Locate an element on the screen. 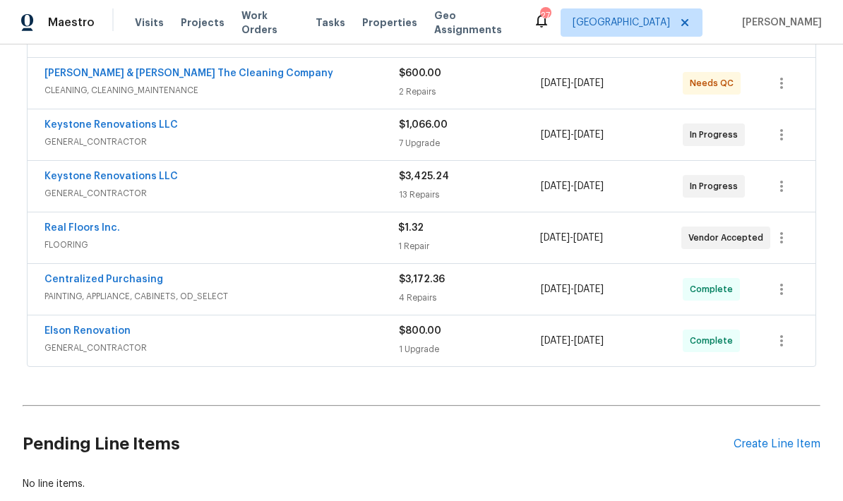 This screenshot has height=501, width=843. div: 2 Repairs is located at coordinates (470, 92).